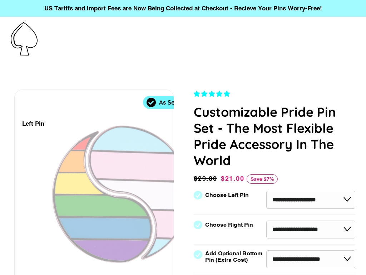  I want to click on label: Add Optional Bottom Pin (Extra Cost), so click(235, 256).